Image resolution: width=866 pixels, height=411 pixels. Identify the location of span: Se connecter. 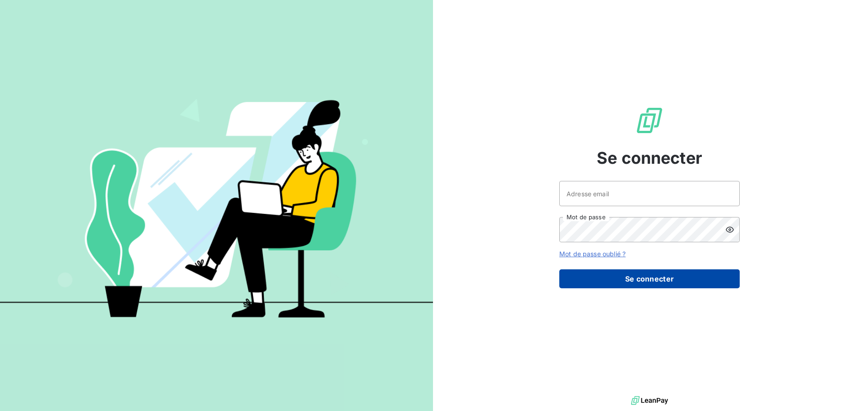
(650, 158).